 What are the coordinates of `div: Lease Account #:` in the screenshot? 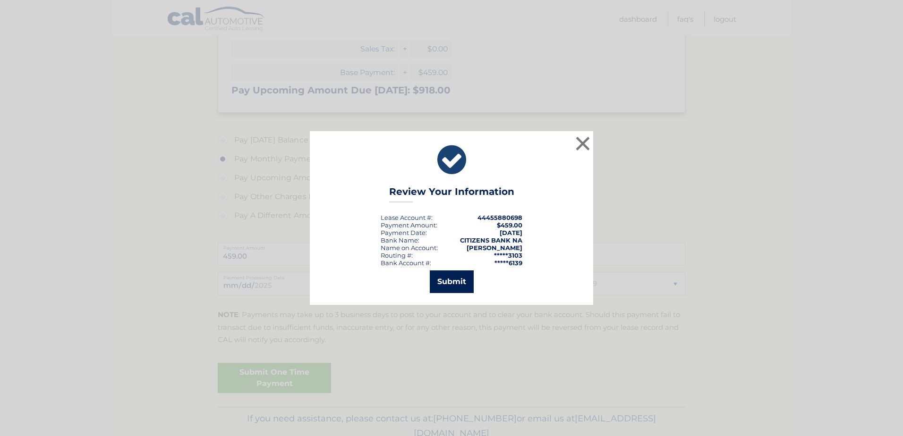 It's located at (406, 218).